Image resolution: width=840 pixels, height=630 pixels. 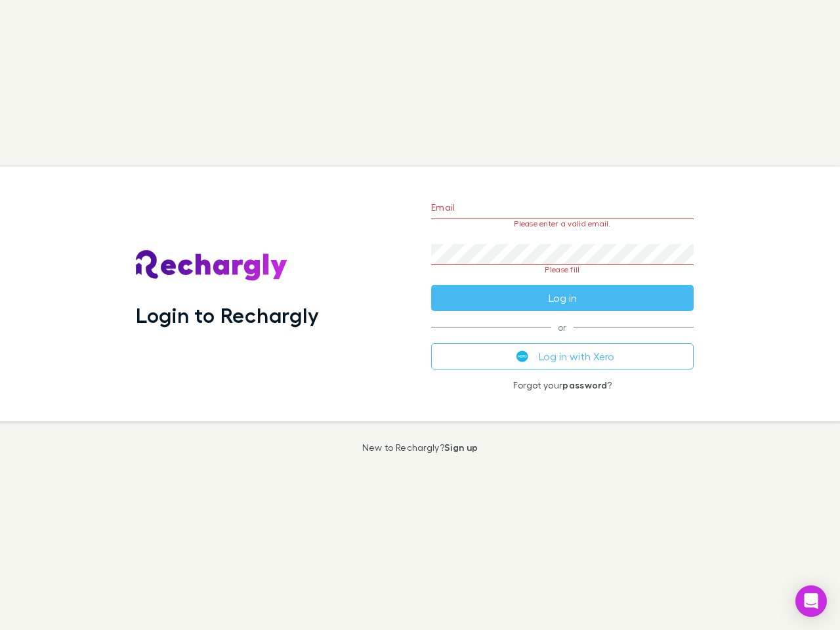 What do you see at coordinates (563, 298) in the screenshot?
I see `button: Log in` at bounding box center [563, 298].